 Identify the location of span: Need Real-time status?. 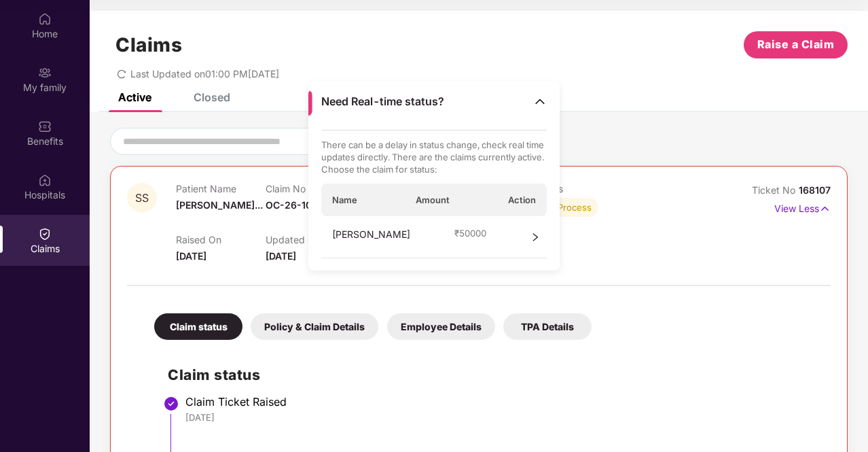
(382, 101).